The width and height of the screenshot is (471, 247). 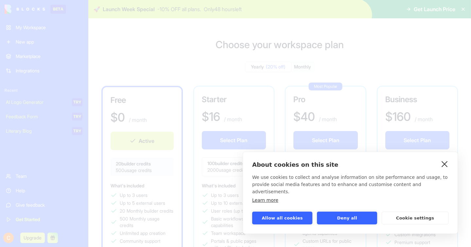 I want to click on p: We use cookies to collect and analyse information on site performance and usage, to provide socia..., so click(x=351, y=184).